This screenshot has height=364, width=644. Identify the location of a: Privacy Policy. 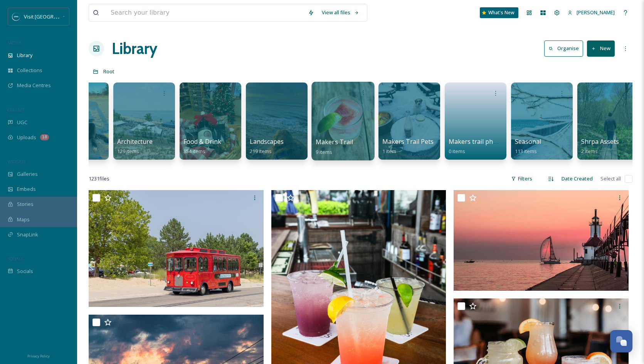
(39, 355).